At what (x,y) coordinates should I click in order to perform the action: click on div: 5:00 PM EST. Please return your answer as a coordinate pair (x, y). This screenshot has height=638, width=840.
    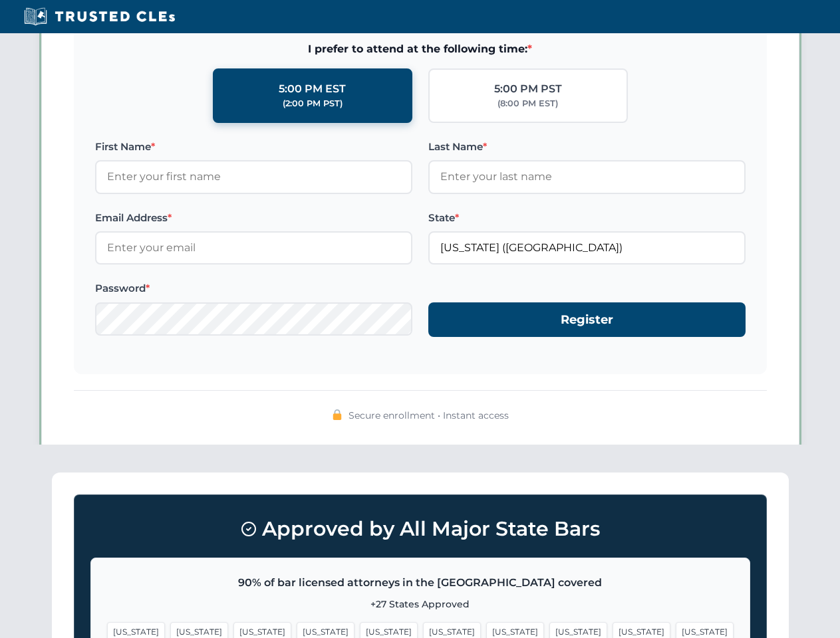
    Looking at the image, I should click on (312, 89).